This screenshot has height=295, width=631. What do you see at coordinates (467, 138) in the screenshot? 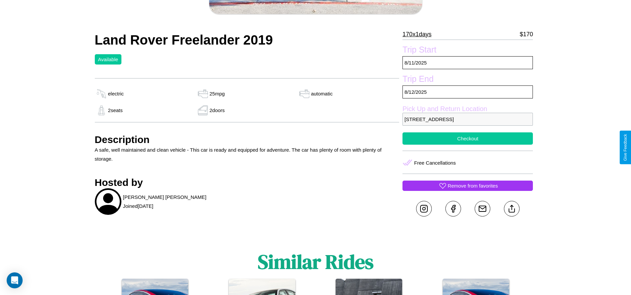
I see `button: Checkout` at bounding box center [467, 138].